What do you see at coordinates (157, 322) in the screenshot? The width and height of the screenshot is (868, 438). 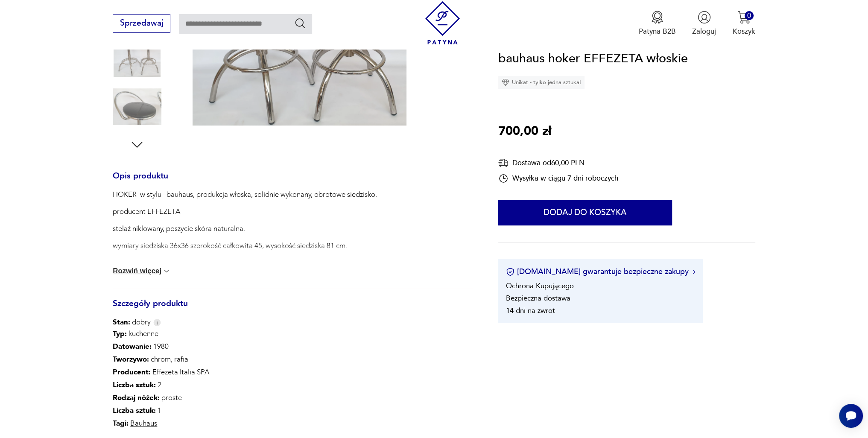 I see `img: Info icon` at bounding box center [157, 322].